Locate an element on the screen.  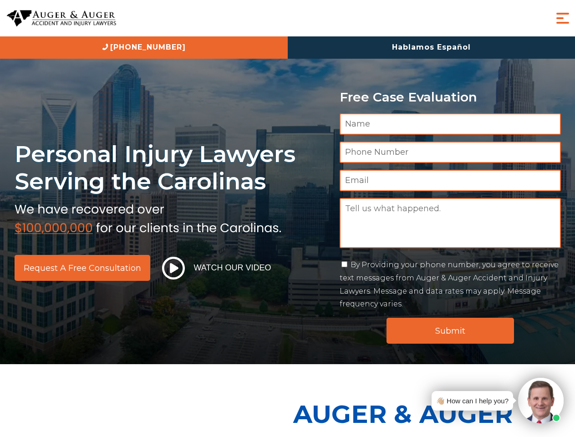
a: Request a Free Consultation is located at coordinates (82, 268).